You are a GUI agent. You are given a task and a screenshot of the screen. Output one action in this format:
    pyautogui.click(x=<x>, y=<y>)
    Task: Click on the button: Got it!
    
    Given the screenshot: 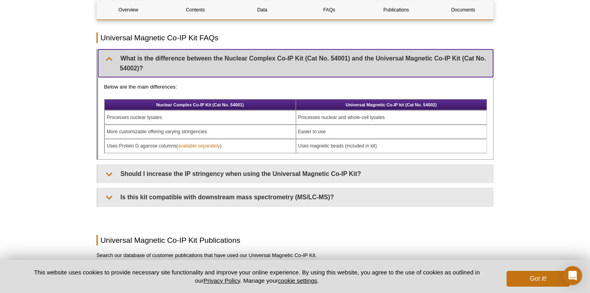 What is the action you would take?
    pyautogui.click(x=538, y=279)
    